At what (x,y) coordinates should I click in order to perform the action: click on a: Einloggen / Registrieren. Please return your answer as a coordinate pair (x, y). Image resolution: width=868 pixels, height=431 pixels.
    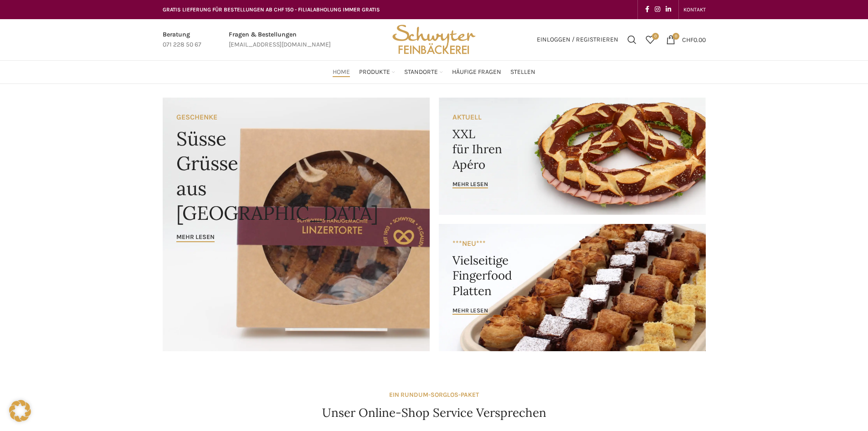
    Looking at the image, I should click on (577, 40).